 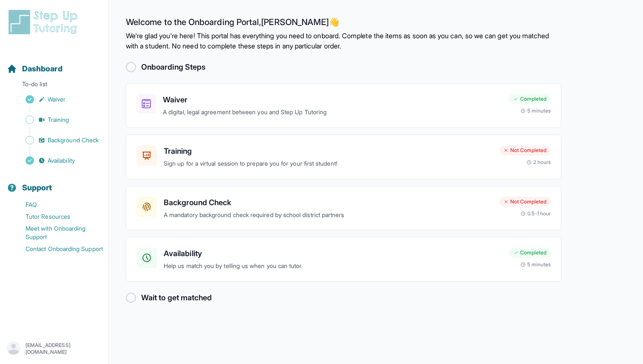 I want to click on div: 2 hours, so click(x=539, y=162).